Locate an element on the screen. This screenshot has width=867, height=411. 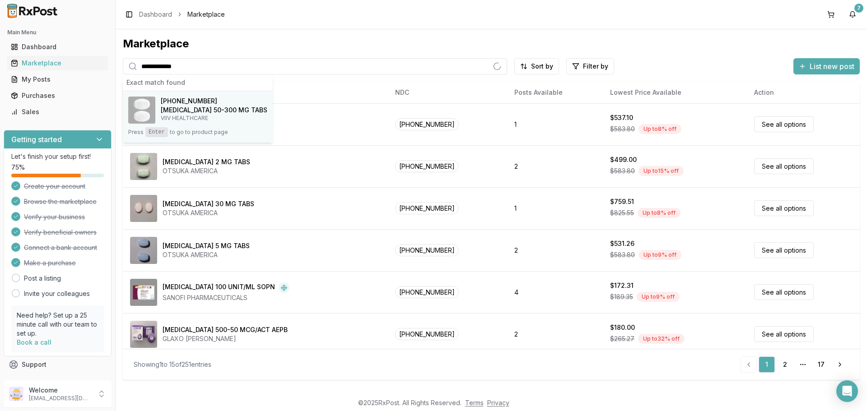
a: 1 is located at coordinates (766, 365).